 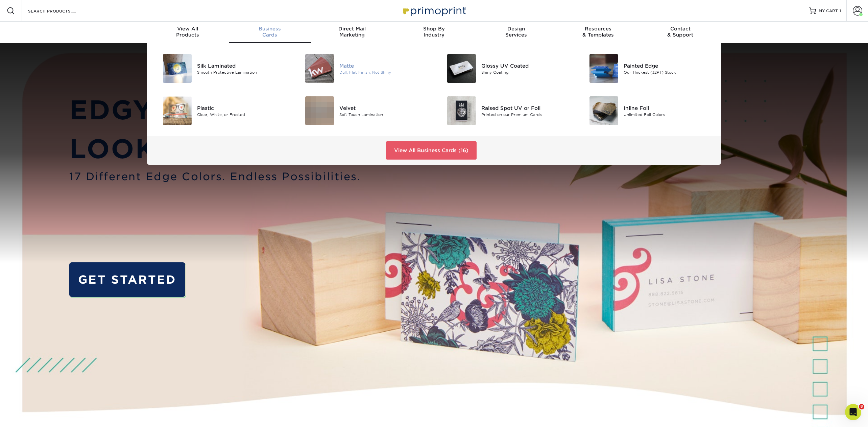 I want to click on span: Direct Mail, so click(x=352, y=29).